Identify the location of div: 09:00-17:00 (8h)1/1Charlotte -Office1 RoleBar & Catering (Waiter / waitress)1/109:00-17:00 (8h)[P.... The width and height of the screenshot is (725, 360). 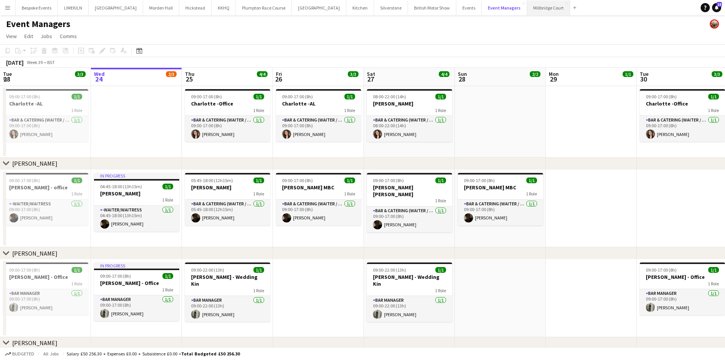
(682, 115).